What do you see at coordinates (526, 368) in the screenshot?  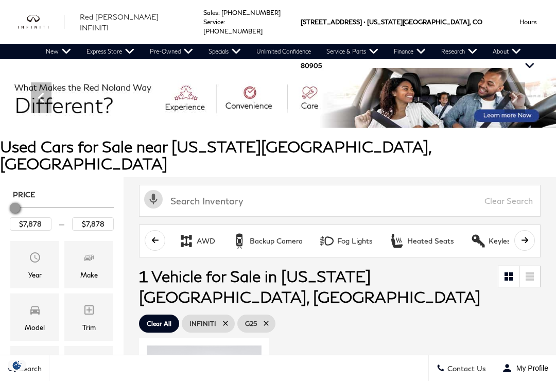 I see `button: Open user profile menu` at bounding box center [526, 368].